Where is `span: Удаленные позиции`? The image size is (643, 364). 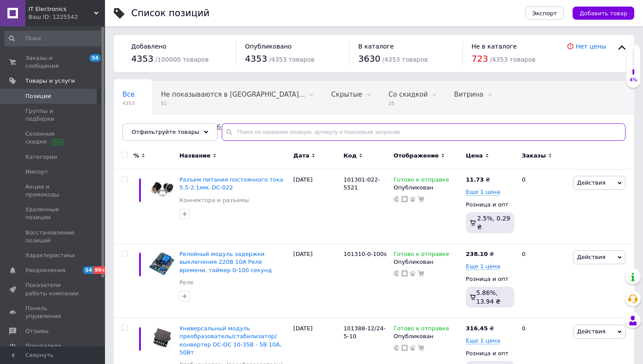 span: Удаленные позиции is located at coordinates (53, 214).